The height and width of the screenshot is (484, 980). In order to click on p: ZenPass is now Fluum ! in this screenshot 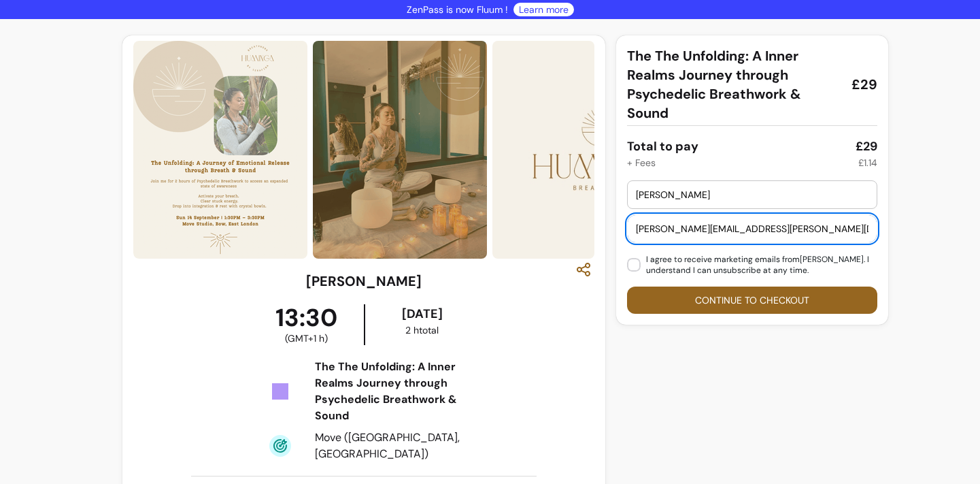, I will do `click(457, 10)`.